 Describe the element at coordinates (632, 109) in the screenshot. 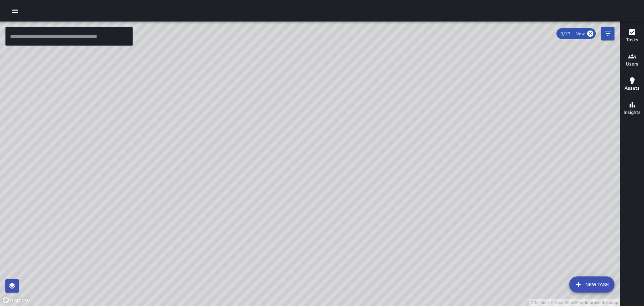

I see `button: Insights` at that location.